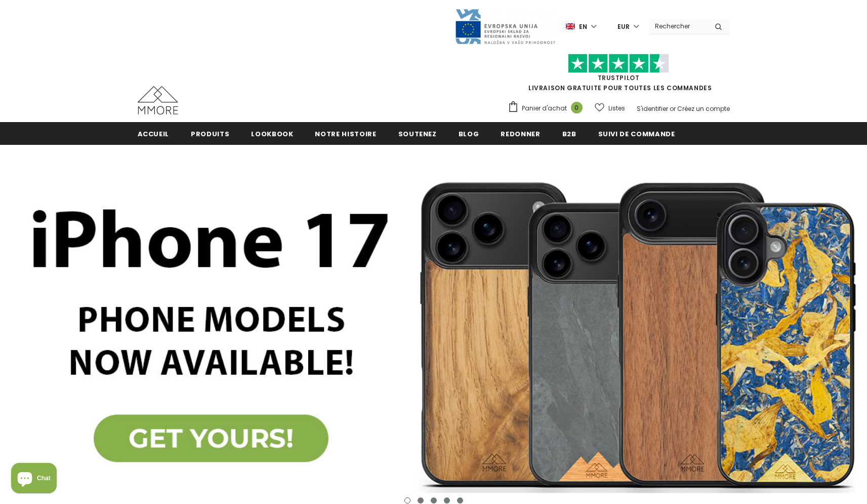  What do you see at coordinates (569, 134) in the screenshot?
I see `span: B2B` at bounding box center [569, 134].